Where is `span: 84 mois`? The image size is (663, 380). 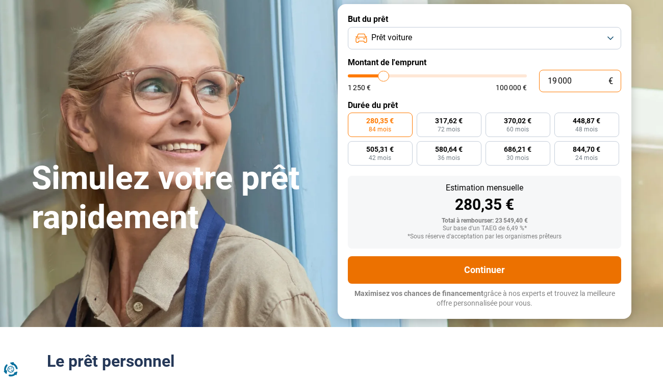 span: 84 mois is located at coordinates (380, 130).